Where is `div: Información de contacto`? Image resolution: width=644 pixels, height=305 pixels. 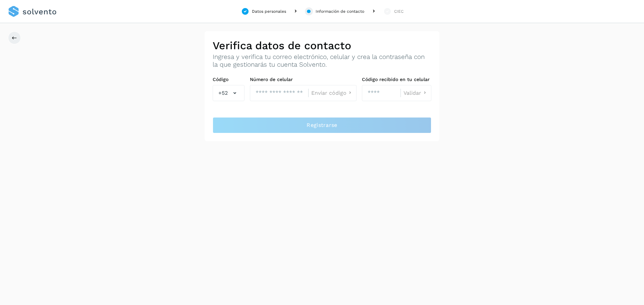
div: Información de contacto is located at coordinates (340, 11).